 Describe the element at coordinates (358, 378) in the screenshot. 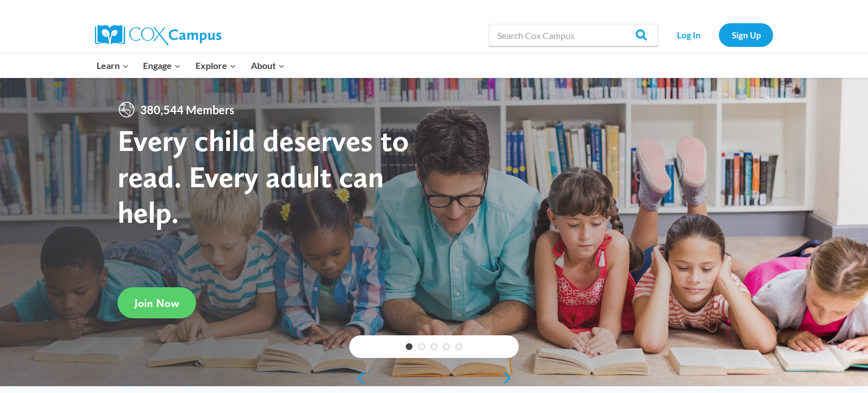

I see `a: previous` at that location.